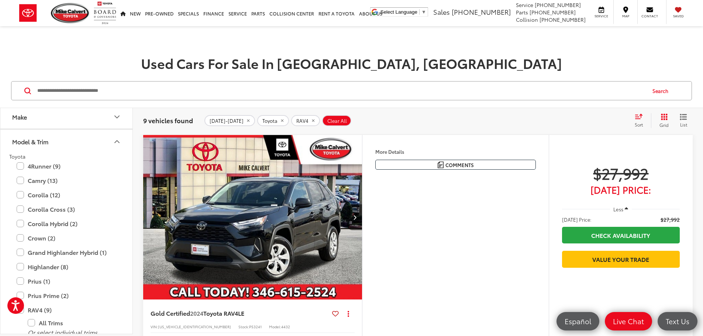  What do you see at coordinates (305, 121) in the screenshot?
I see `button: remove RAV4` at bounding box center [305, 121].